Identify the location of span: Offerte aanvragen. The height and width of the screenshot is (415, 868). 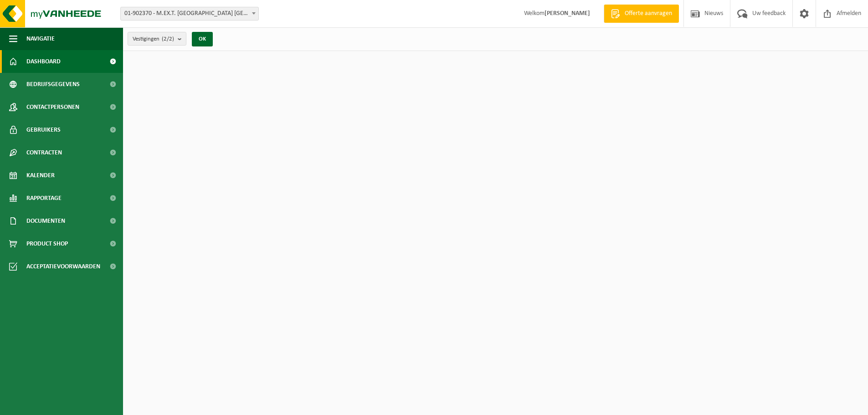
(648, 13).